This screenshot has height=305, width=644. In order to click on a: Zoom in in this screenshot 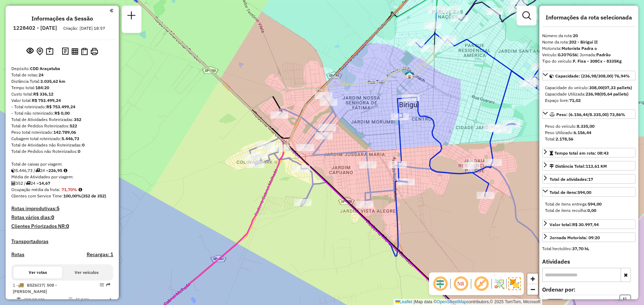, I will do `click(533, 279)`.